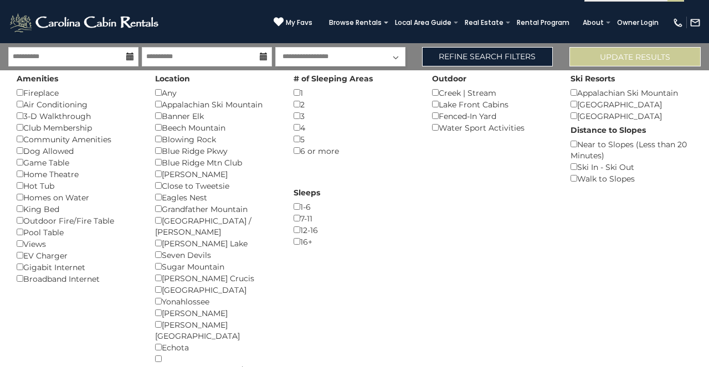 This screenshot has width=709, height=367. What do you see at coordinates (78, 186) in the screenshot?
I see `div: Hot Tub` at bounding box center [78, 186].